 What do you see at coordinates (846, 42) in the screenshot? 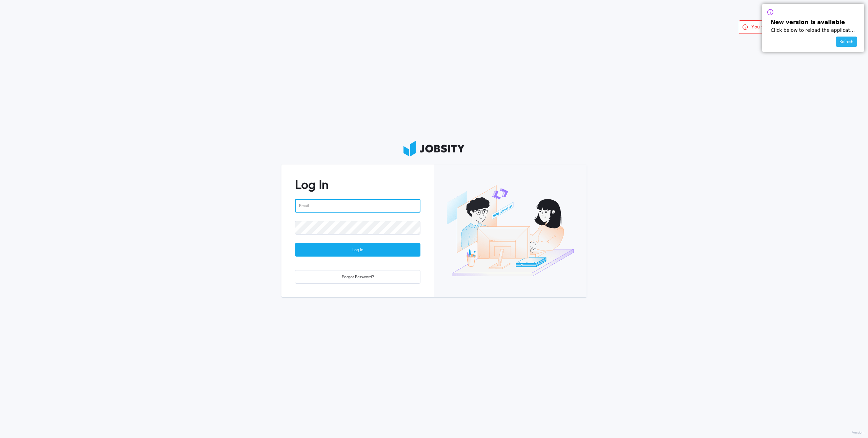
I see `button: Refresh` at bounding box center [846, 42].